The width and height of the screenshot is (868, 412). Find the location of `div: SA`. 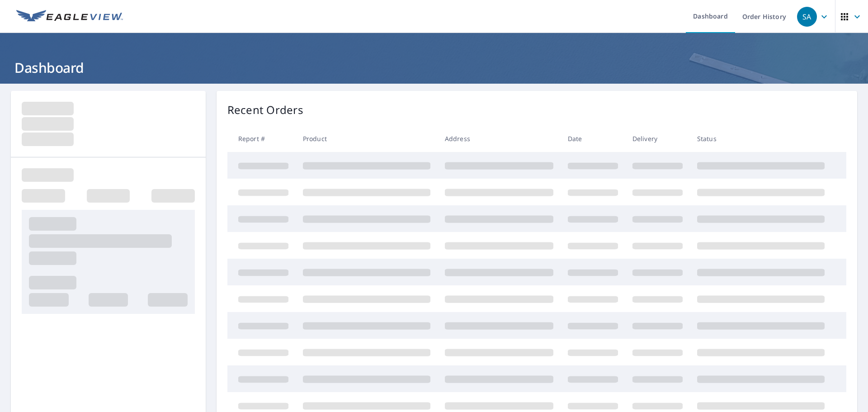

div: SA is located at coordinates (807, 17).